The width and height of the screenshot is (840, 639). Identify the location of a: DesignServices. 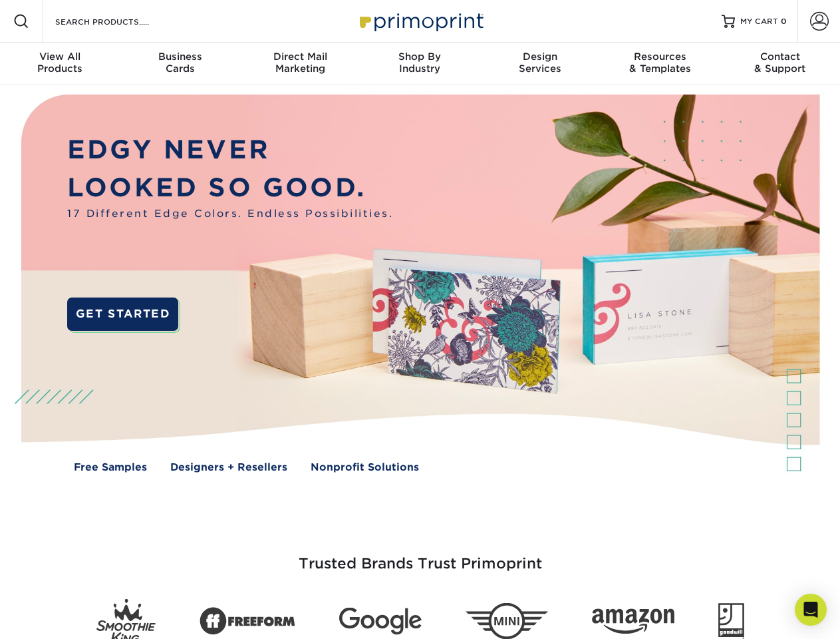
(540, 64).